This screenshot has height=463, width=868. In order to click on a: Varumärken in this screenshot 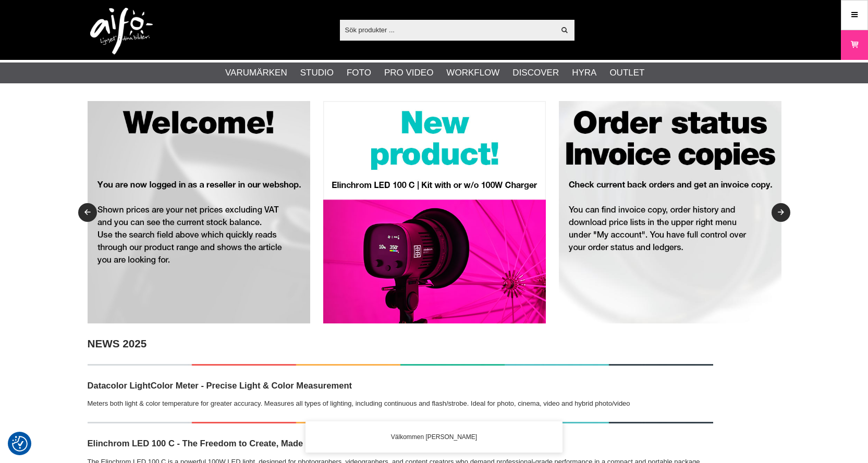, I will do `click(256, 73)`.